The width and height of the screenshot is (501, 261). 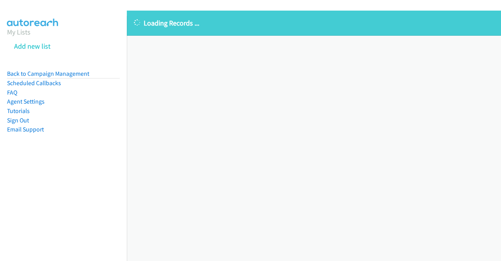 I want to click on a: My Lists, so click(x=19, y=32).